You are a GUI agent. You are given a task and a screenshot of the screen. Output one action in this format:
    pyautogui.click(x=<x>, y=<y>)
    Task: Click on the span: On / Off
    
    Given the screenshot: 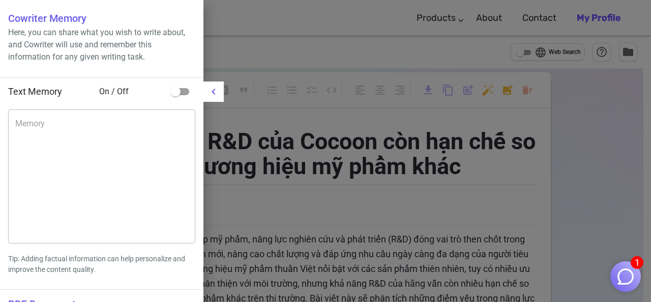 What is the action you would take?
    pyautogui.click(x=132, y=92)
    